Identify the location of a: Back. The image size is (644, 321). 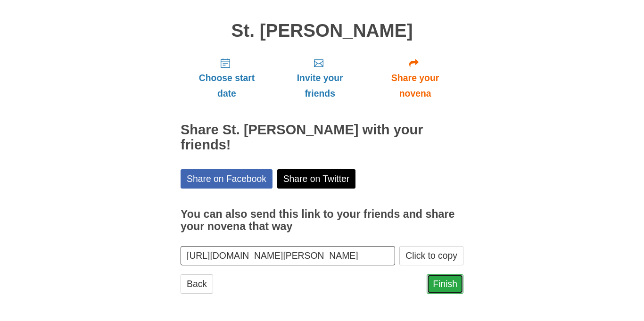
(197, 284).